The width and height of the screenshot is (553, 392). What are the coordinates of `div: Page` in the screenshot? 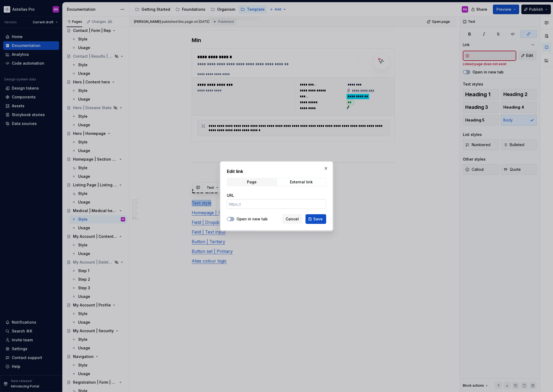 It's located at (252, 182).